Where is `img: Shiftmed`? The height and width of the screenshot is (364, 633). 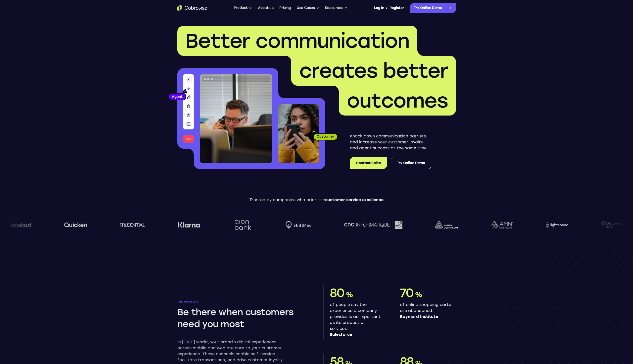
img: Shiftmed is located at coordinates (299, 225).